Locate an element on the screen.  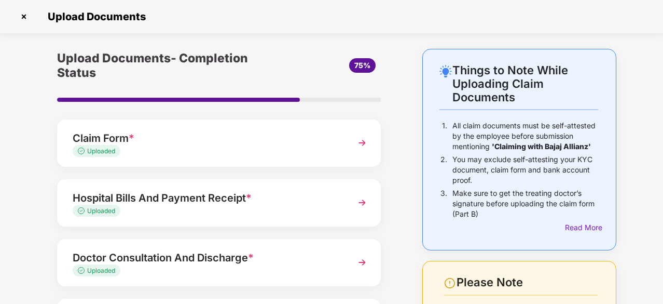
p: All claim documents must be self-attested by the employee before submission mentioning is located at coordinates (525, 136).